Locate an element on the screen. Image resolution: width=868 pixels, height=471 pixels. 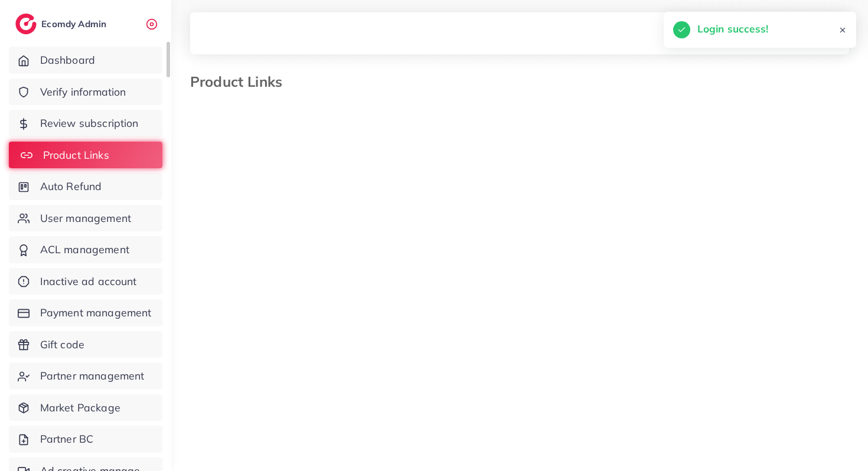
a: logoEcomdy Admin is located at coordinates (62, 24).